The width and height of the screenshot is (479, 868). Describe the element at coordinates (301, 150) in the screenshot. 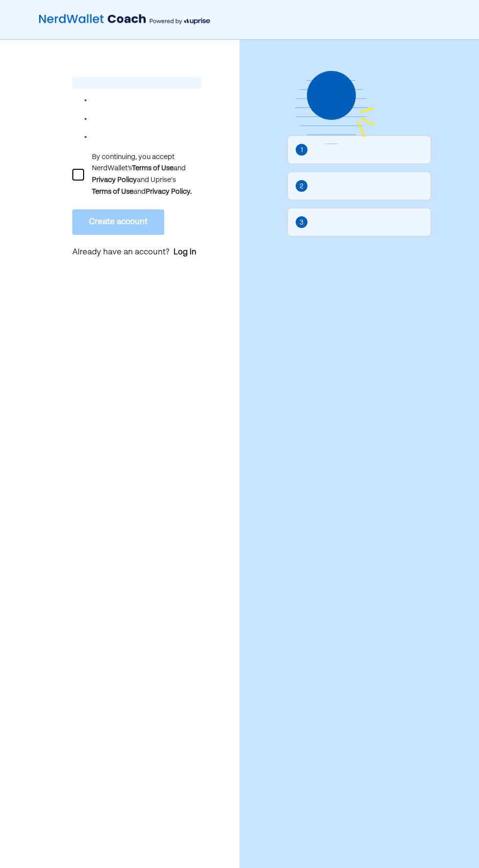

I see `div: 1` at that location.